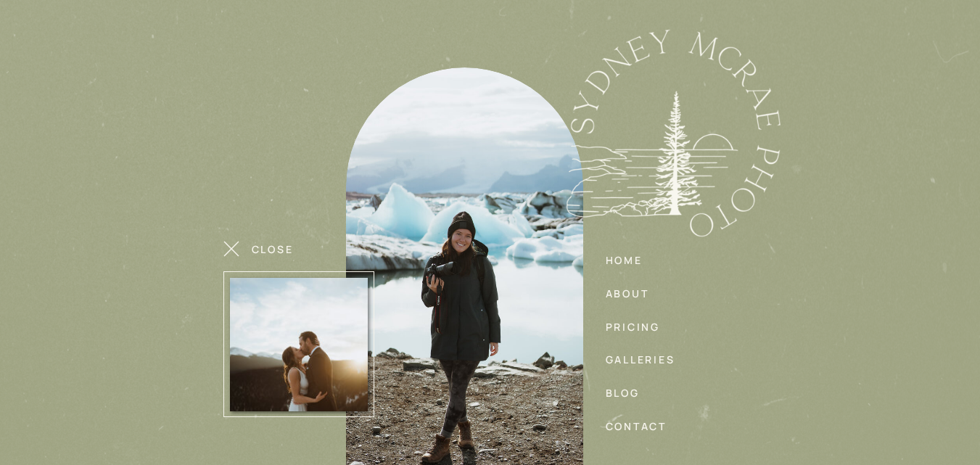  Describe the element at coordinates (643, 425) in the screenshot. I see `nav: contact` at that location.